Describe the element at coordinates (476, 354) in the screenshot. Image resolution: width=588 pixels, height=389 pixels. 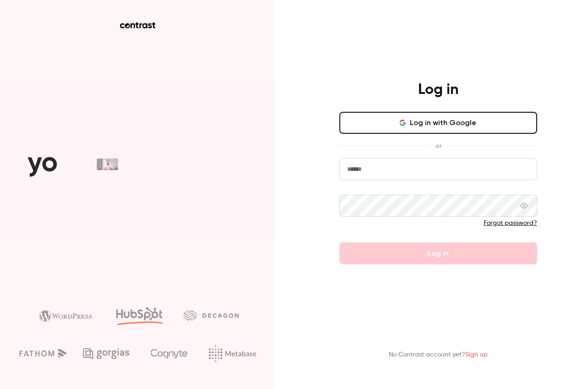
I see `a: Sign up` at that location.